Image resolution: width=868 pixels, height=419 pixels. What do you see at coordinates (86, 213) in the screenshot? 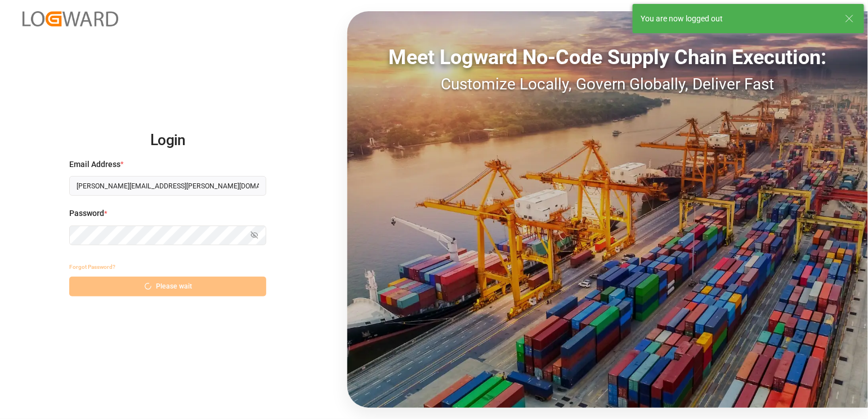
I see `span: Password` at bounding box center [86, 213].